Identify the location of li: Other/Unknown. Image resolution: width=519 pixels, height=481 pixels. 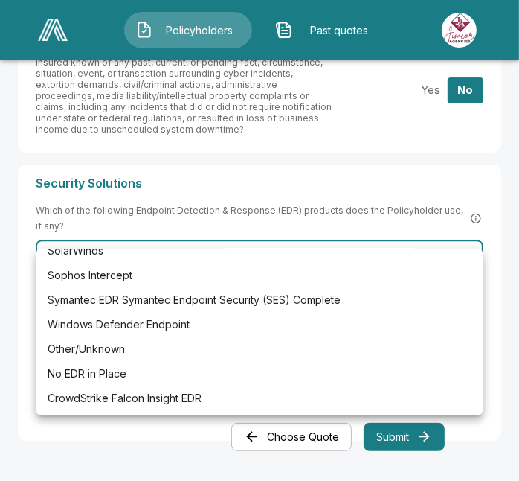
(260, 348).